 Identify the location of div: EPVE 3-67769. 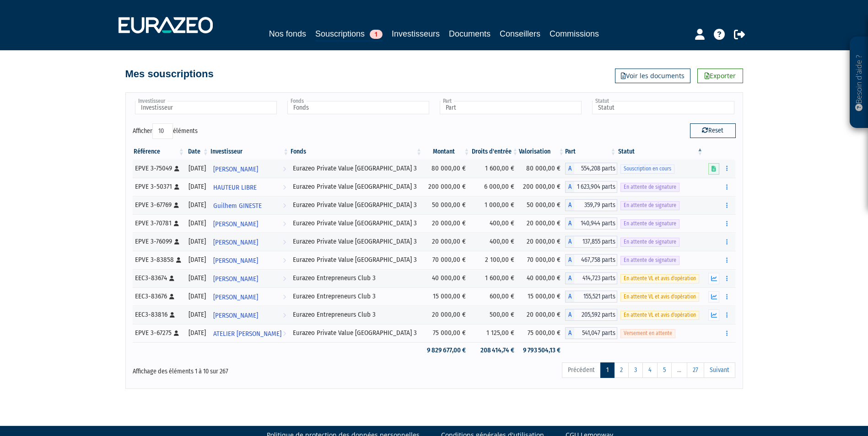
(158, 205).